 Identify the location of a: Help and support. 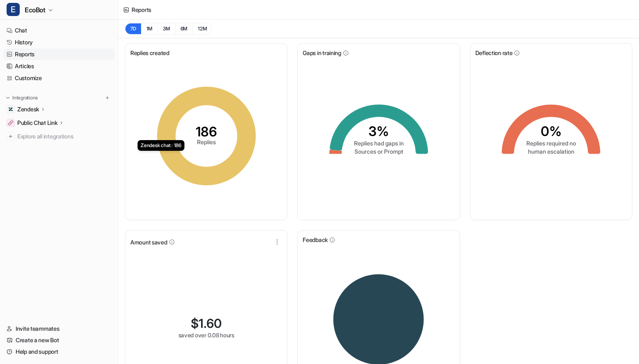
(59, 352).